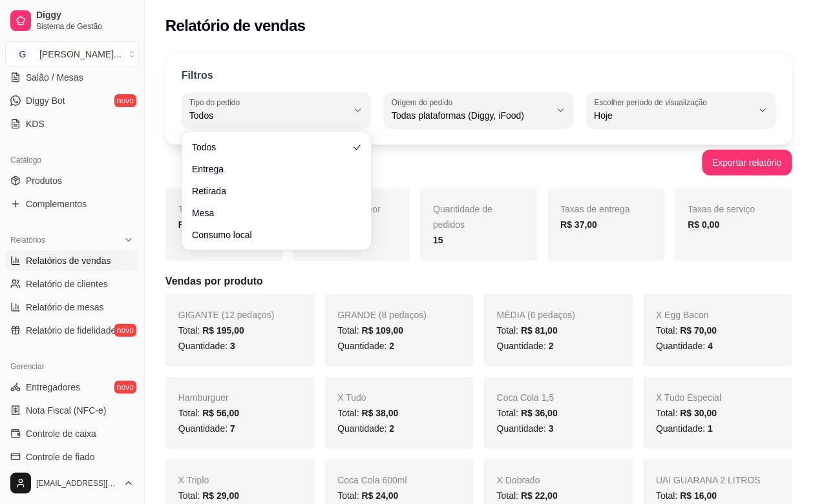  What do you see at coordinates (56, 204) in the screenshot?
I see `span: Complementos` at bounding box center [56, 204].